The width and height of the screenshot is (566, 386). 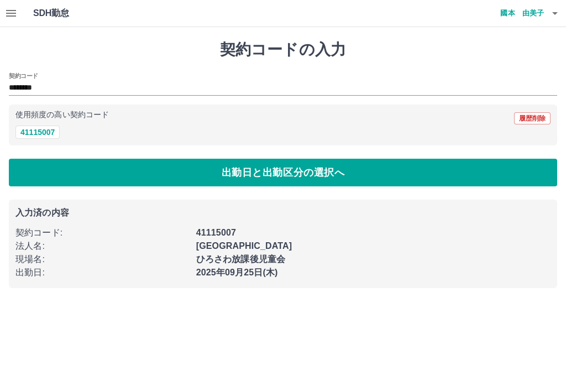 I want to click on h2: 契約コード, so click(x=23, y=76).